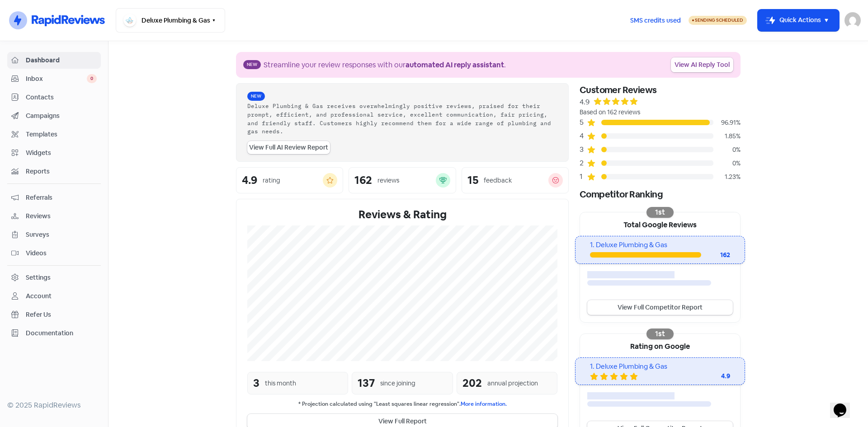 This screenshot has width=868, height=427. I want to click on div: 15, so click(473, 180).